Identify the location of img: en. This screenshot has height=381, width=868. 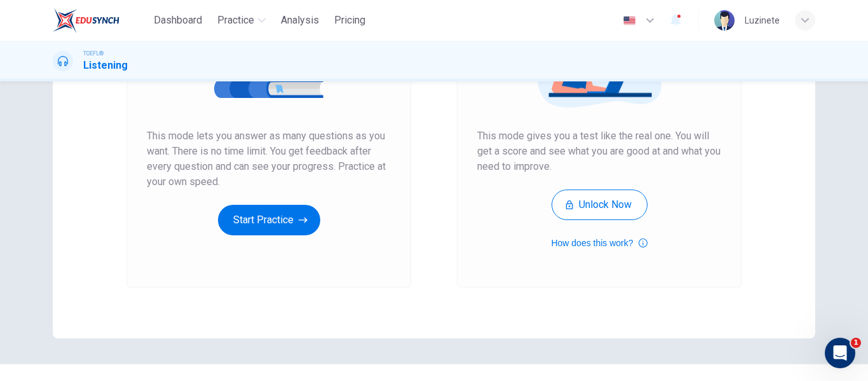
(629, 20).